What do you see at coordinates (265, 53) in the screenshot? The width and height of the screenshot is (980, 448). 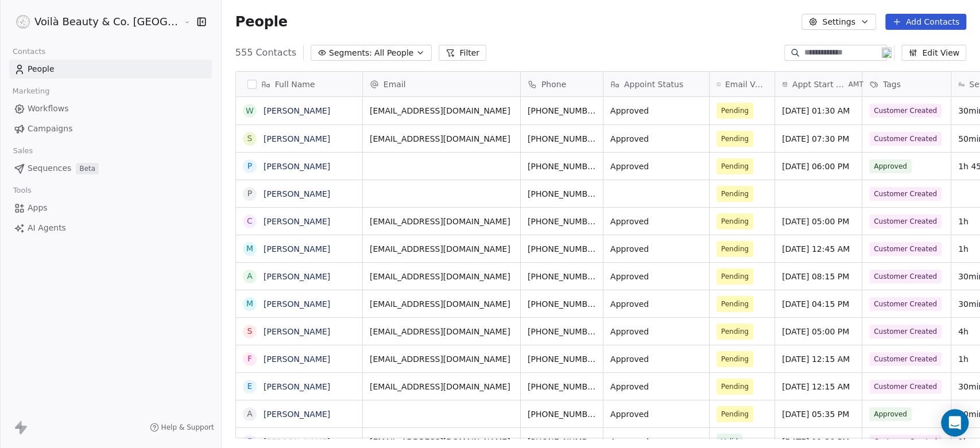 I see `span: 555 Contacts` at bounding box center [265, 53].